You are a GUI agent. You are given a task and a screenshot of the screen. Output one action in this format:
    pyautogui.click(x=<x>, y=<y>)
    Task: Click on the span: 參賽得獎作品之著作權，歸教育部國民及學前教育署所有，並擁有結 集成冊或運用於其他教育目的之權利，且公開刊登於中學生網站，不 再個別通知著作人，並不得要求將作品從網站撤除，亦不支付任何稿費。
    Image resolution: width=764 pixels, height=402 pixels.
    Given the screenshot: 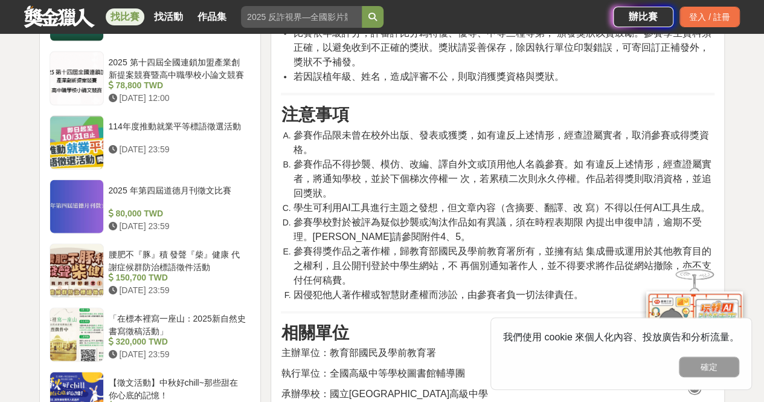 What is the action you would take?
    pyautogui.click(x=502, y=265)
    